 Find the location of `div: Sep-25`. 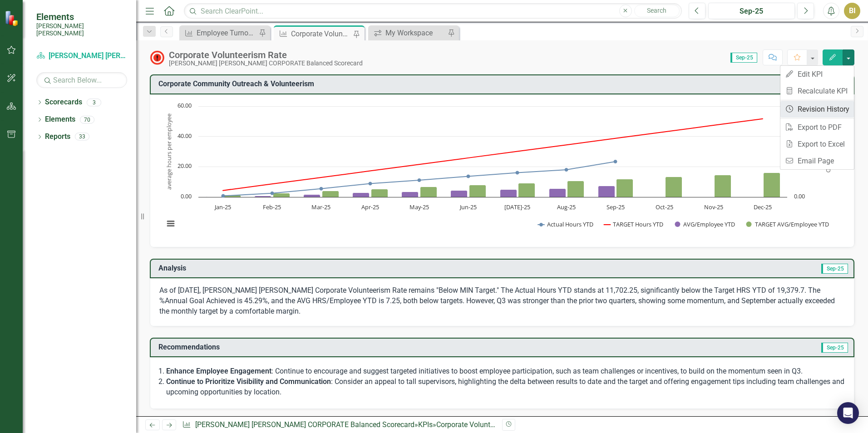

div: Sep-25 is located at coordinates (751, 11).